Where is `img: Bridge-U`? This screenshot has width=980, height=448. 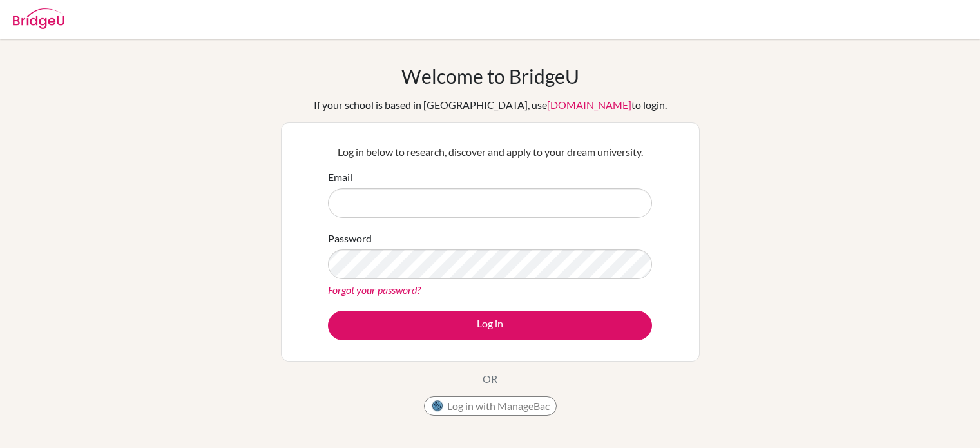 img: Bridge-U is located at coordinates (39, 19).